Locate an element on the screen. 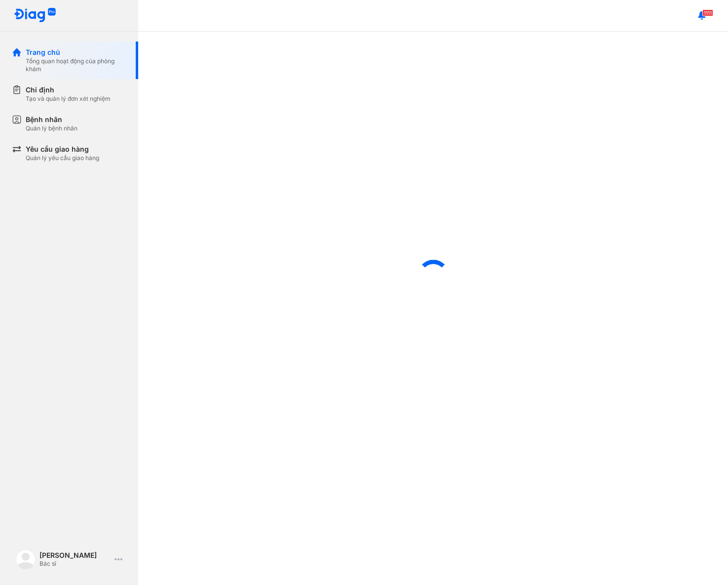 The image size is (728, 585). div: Chỉ định is located at coordinates (68, 90).